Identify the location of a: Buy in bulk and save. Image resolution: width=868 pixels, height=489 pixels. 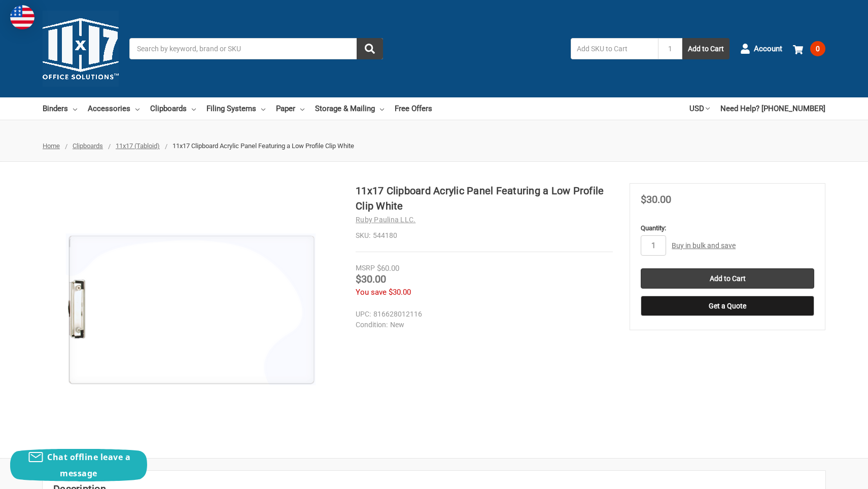
(704, 245).